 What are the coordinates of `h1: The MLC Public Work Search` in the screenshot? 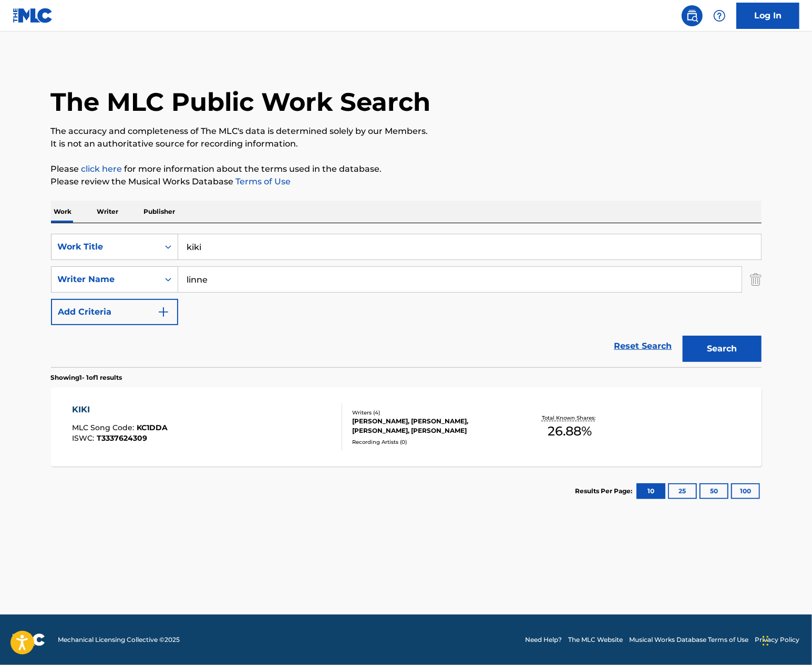 It's located at (241, 102).